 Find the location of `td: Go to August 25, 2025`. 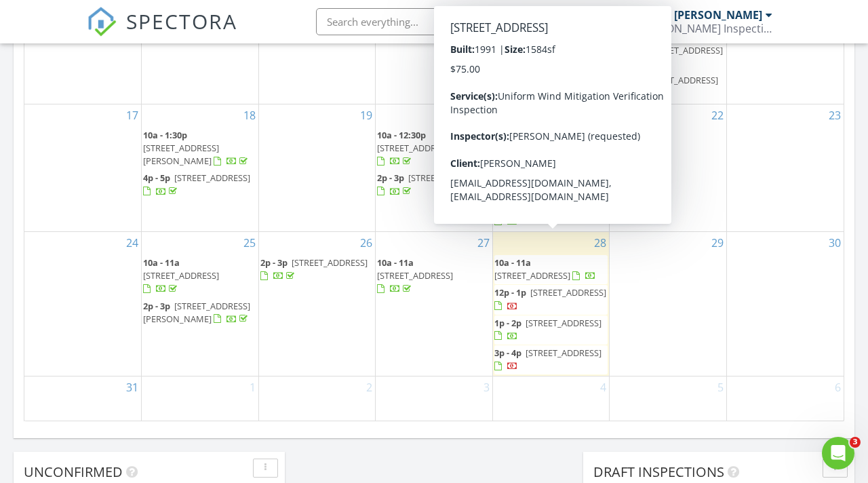

td: Go to August 25, 2025 is located at coordinates (200, 304).